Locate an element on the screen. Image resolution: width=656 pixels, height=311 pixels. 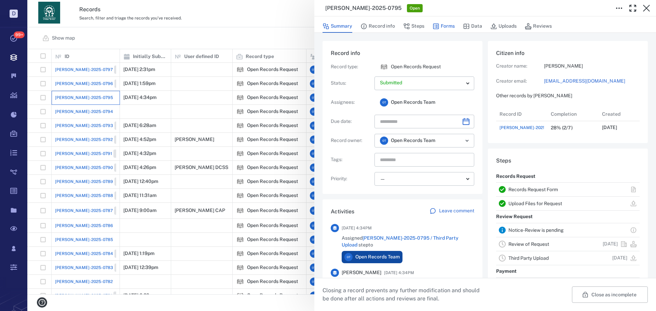
p: Records Request is located at coordinates (515, 177).